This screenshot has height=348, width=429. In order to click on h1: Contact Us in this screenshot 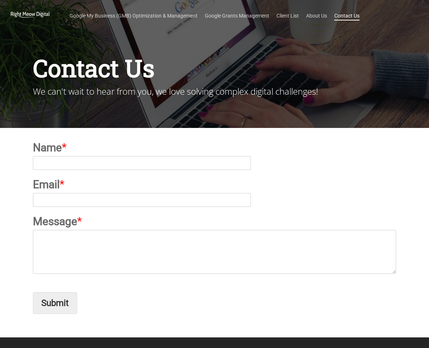, I will do `click(214, 68)`.